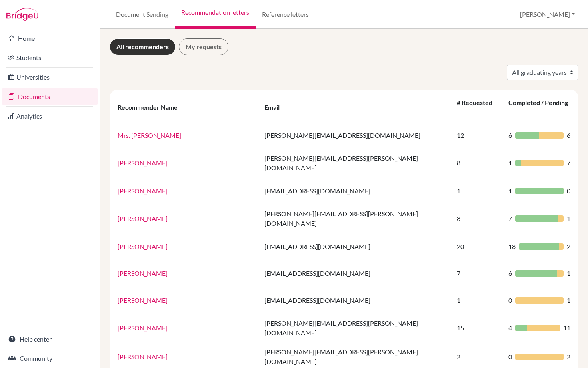 Image resolution: width=588 pixels, height=368 pixels. What do you see at coordinates (22, 14) in the screenshot?
I see `img: Bridge-U` at bounding box center [22, 14].